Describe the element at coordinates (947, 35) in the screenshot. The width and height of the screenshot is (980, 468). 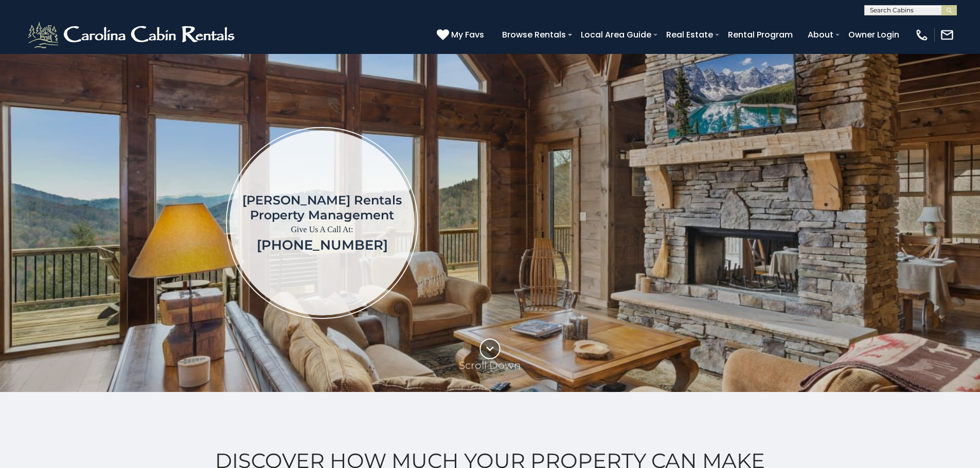
I see `img: mail-regular-white.png` at that location.